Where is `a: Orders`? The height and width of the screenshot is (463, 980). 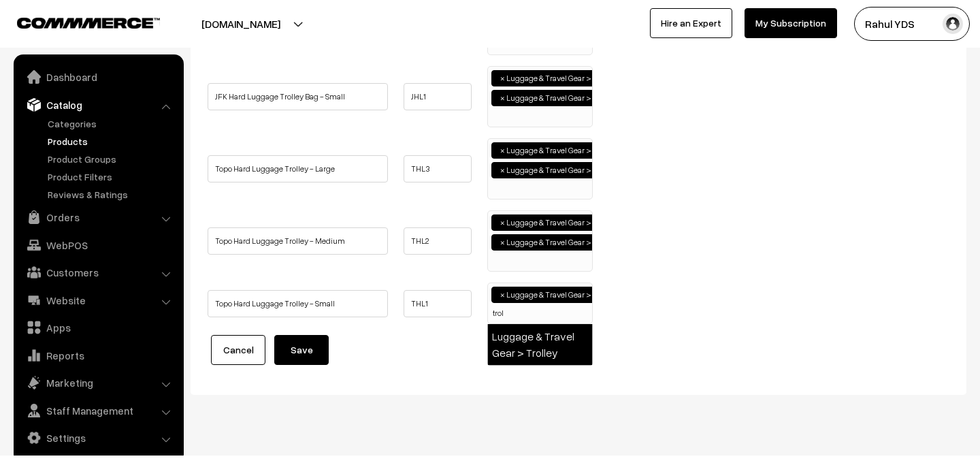 a: Orders is located at coordinates (98, 217).